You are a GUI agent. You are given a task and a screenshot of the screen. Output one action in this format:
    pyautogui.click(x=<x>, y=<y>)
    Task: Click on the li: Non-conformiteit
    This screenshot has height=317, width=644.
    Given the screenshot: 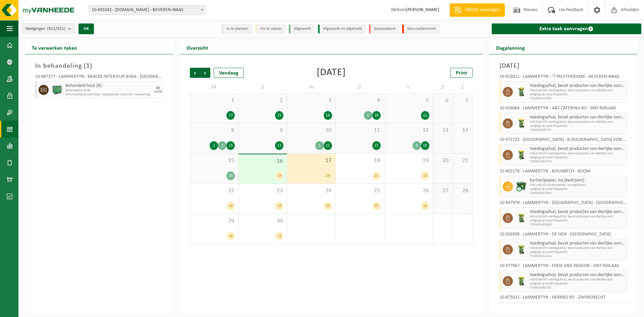 What is the action you would take?
    pyautogui.click(x=420, y=29)
    